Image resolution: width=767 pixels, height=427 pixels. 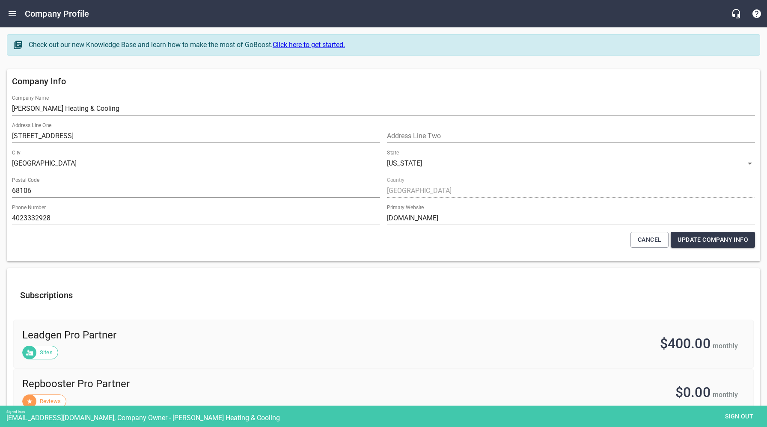 I want to click on span: $400.00, so click(x=685, y=344).